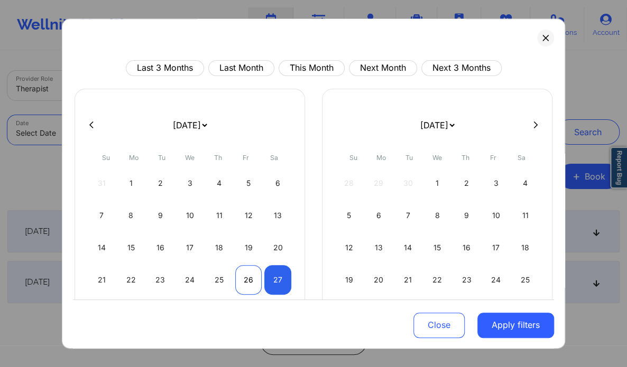 The width and height of the screenshot is (627, 367). I want to click on button: Next Month, so click(383, 68).